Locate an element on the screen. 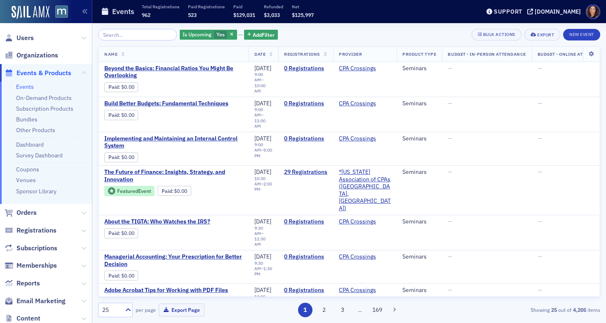  span: Events & Products is located at coordinates (44, 73).